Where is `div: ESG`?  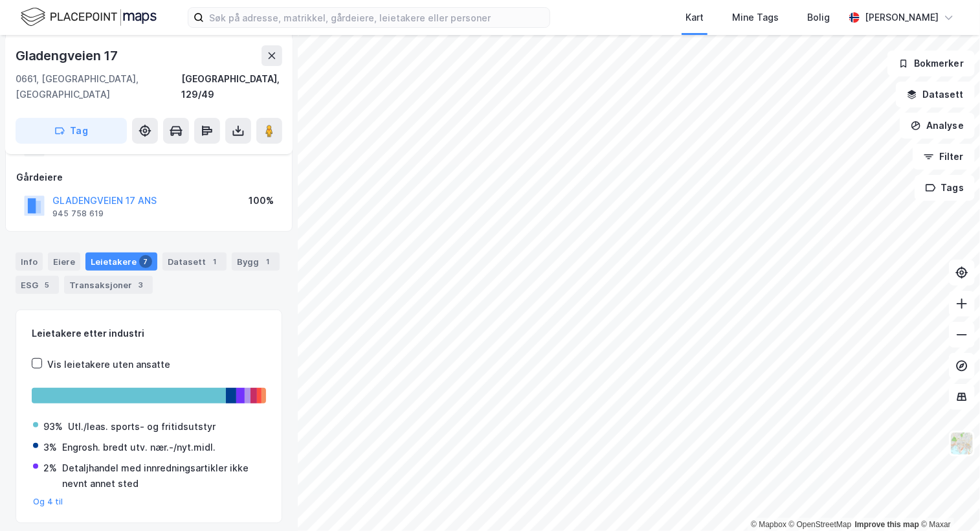
div: ESG is located at coordinates (37, 285).